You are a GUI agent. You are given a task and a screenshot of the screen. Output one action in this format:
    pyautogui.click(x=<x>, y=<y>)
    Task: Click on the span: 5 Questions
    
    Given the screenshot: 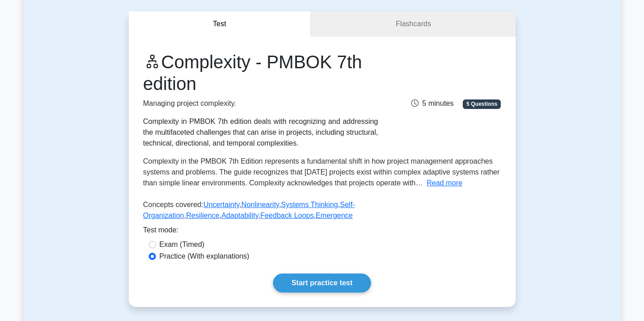 What is the action you would take?
    pyautogui.click(x=481, y=104)
    